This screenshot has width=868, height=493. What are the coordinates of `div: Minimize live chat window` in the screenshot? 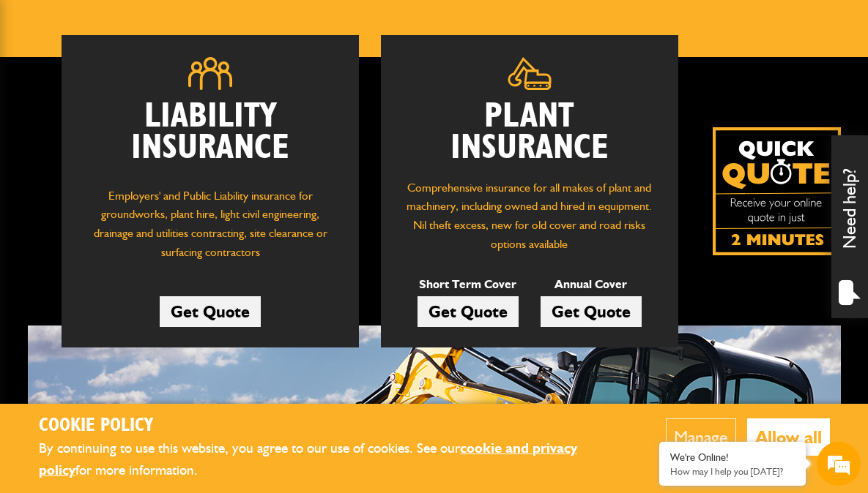 It's located at (258, 25).